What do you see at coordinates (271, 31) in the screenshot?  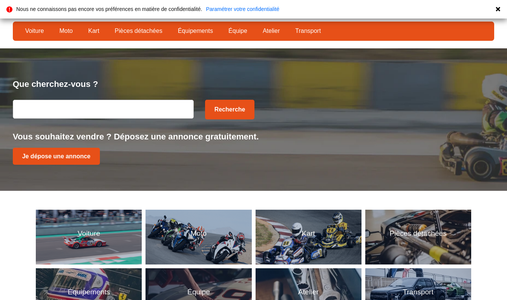 I see `a: Atelier` at bounding box center [271, 31].